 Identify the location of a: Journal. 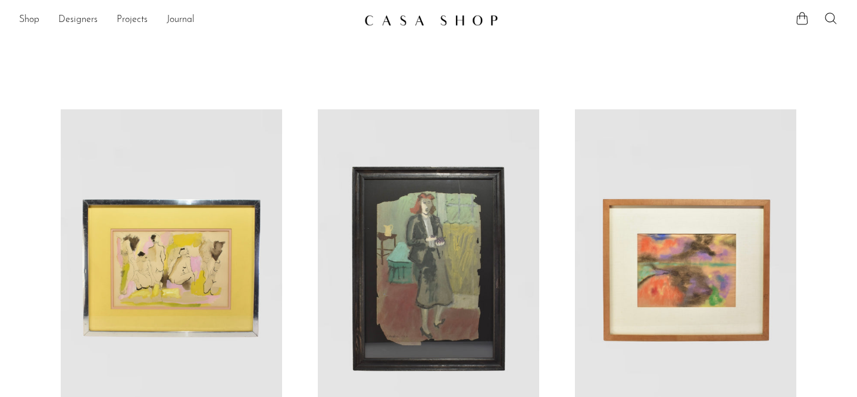
(180, 20).